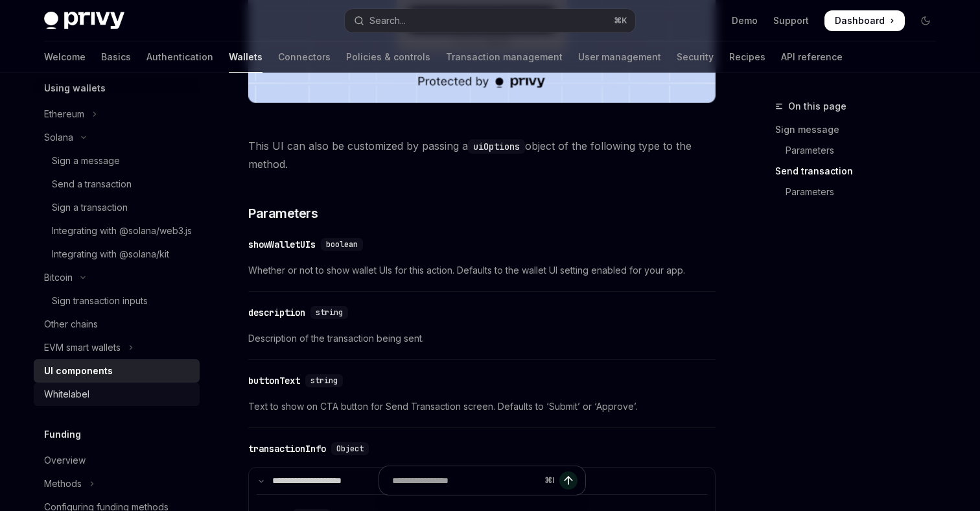 The width and height of the screenshot is (980, 511). I want to click on a: Support, so click(791, 21).